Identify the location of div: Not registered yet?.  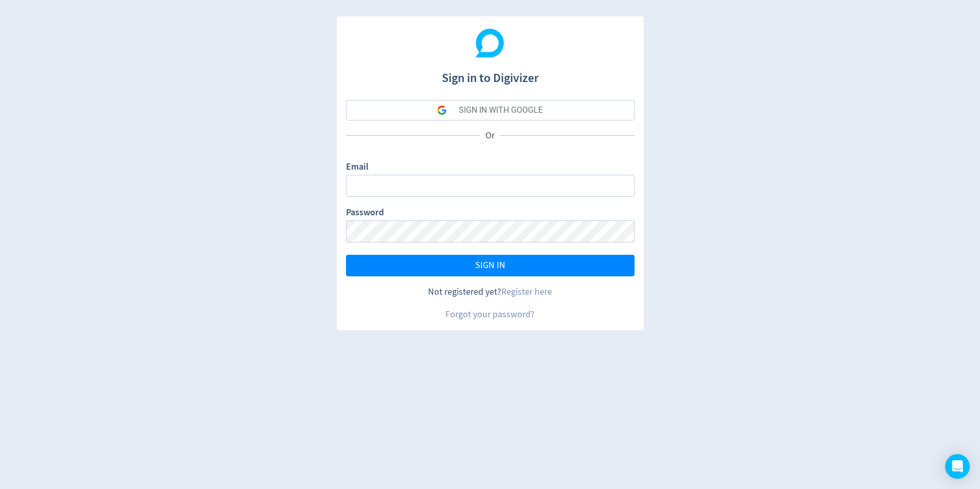
(490, 291).